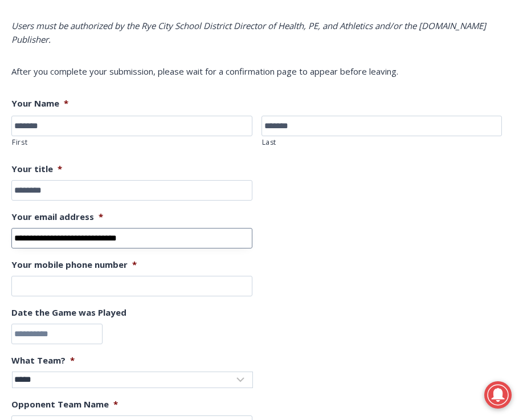  What do you see at coordinates (132, 142) in the screenshot?
I see `label: First` at bounding box center [132, 142].